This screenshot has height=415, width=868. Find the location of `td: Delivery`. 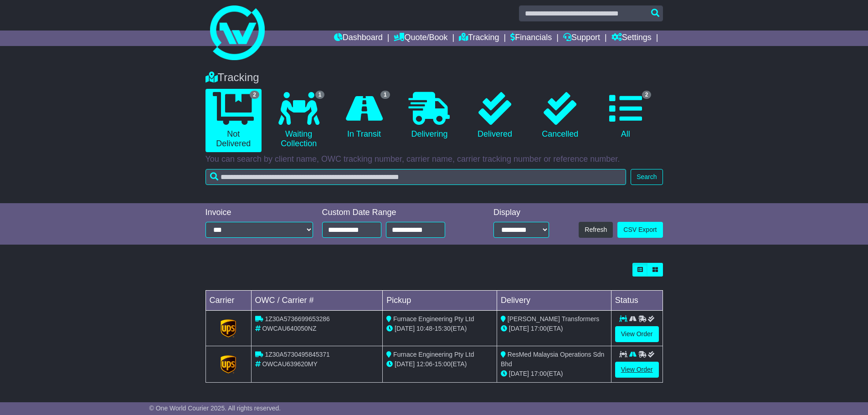

td: Delivery is located at coordinates (554, 301).